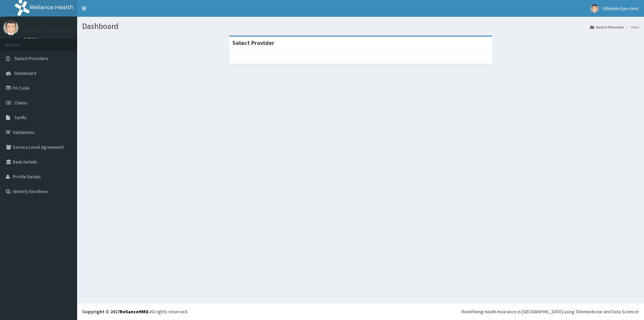  Describe the element at coordinates (25, 73) in the screenshot. I see `span: Dashboard` at that location.